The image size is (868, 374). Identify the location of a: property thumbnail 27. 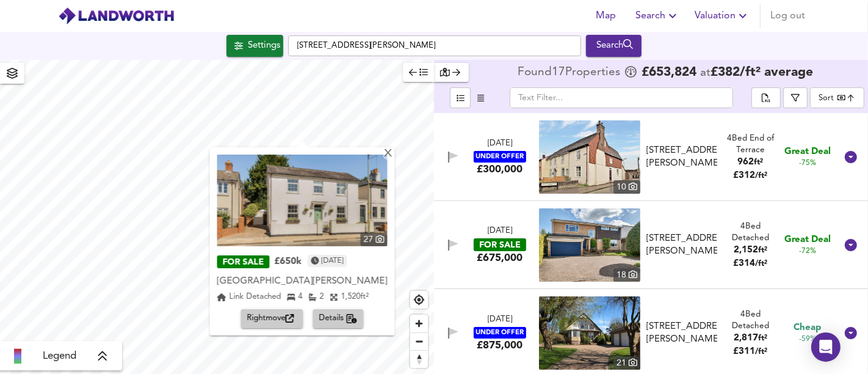
(302, 200).